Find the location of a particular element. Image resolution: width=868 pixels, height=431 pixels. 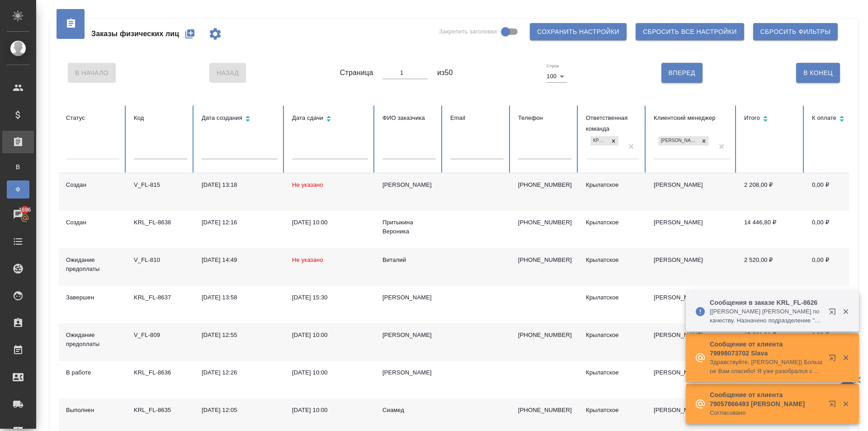

div: Email is located at coordinates (477, 118).